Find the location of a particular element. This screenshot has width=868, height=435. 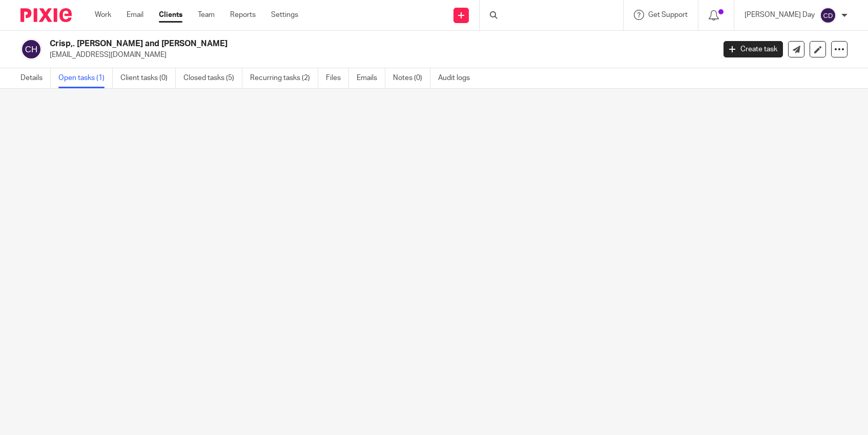

a: Client tasks (0) is located at coordinates (148, 78).